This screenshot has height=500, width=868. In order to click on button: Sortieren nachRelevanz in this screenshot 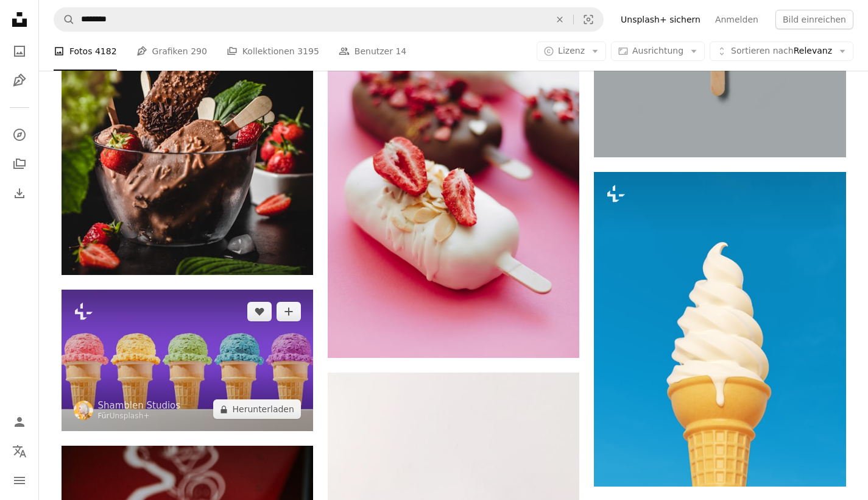, I will do `click(781, 51)`.